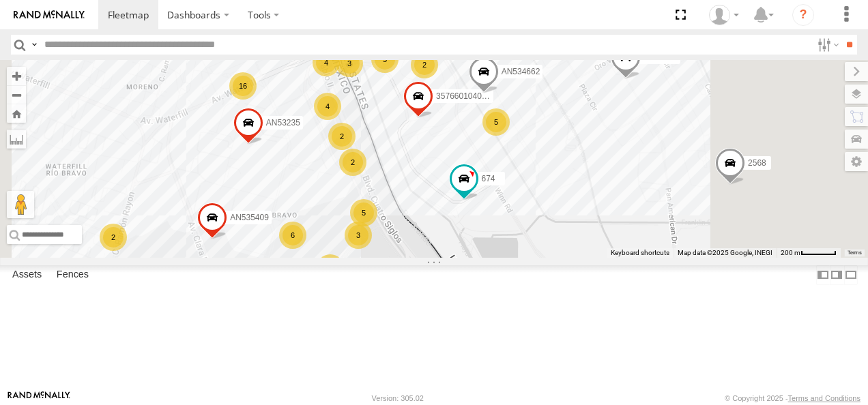 Image resolution: width=868 pixels, height=405 pixels. What do you see at coordinates (837, 275) in the screenshot?
I see `label: Dock Summary Table to the Right` at bounding box center [837, 275].